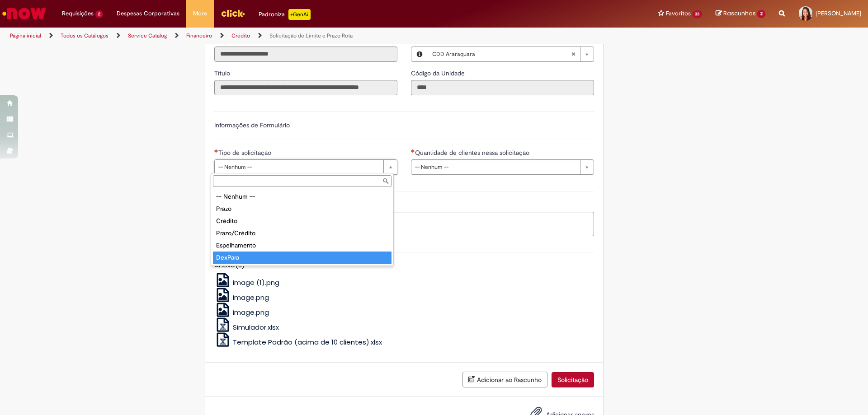  What do you see at coordinates (302, 257) in the screenshot?
I see `div: DexPara` at bounding box center [302, 257].